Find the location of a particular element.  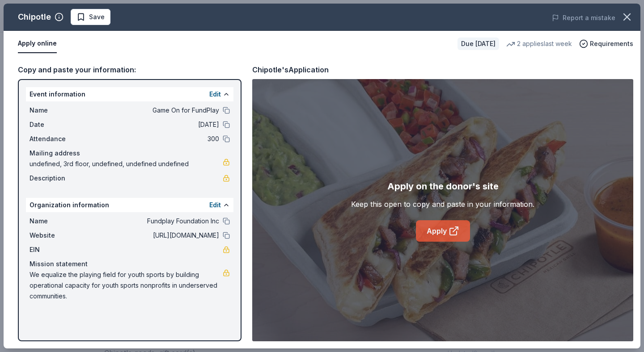

div: Copy and paste your information: is located at coordinates (129, 70).